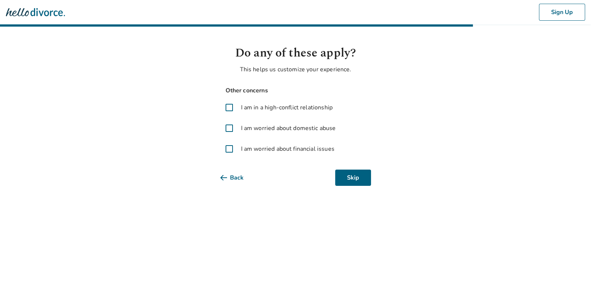 The width and height of the screenshot is (591, 283). What do you see at coordinates (35, 12) in the screenshot?
I see `img: Hello Divorce Logo` at bounding box center [35, 12].